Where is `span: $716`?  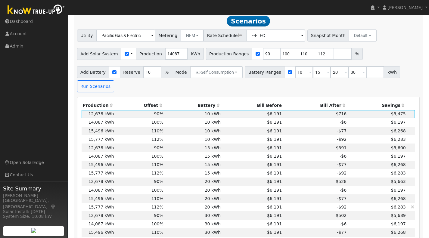 span: $716 is located at coordinates (341, 114).